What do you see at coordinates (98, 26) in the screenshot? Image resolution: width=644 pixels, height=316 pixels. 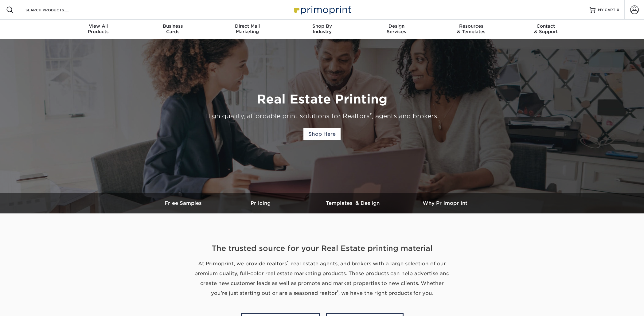 I see `span: View All` at bounding box center [98, 26].